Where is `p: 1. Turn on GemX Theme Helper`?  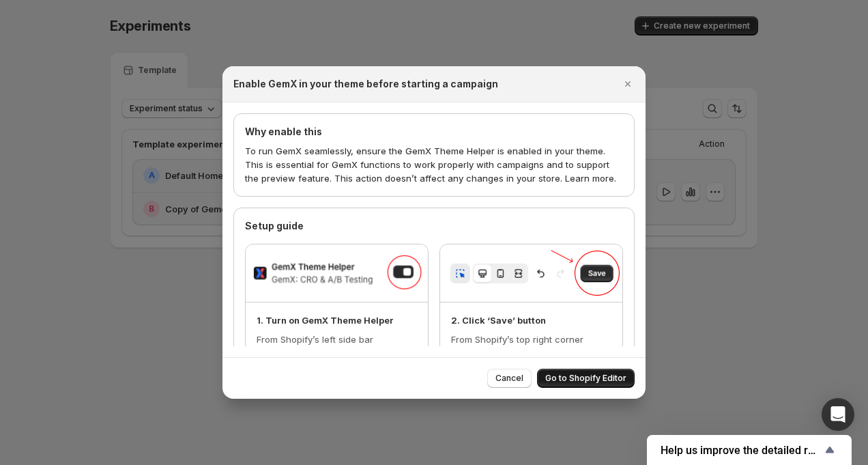 p: 1. Turn on GemX Theme Helper is located at coordinates (337, 320).